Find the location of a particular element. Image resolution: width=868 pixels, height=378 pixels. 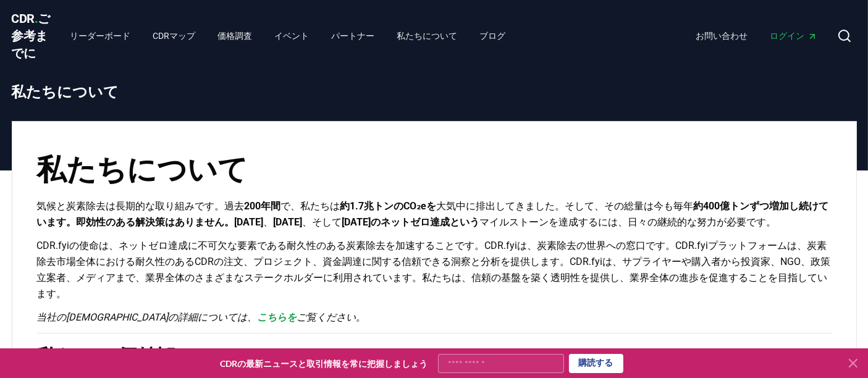

font: ご参考までに is located at coordinates (31, 36).